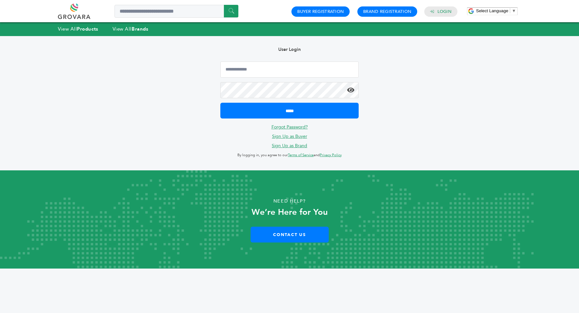 This screenshot has height=313, width=579. Describe the element at coordinates (131, 29) in the screenshot. I see `a: View AllBrands` at that location.